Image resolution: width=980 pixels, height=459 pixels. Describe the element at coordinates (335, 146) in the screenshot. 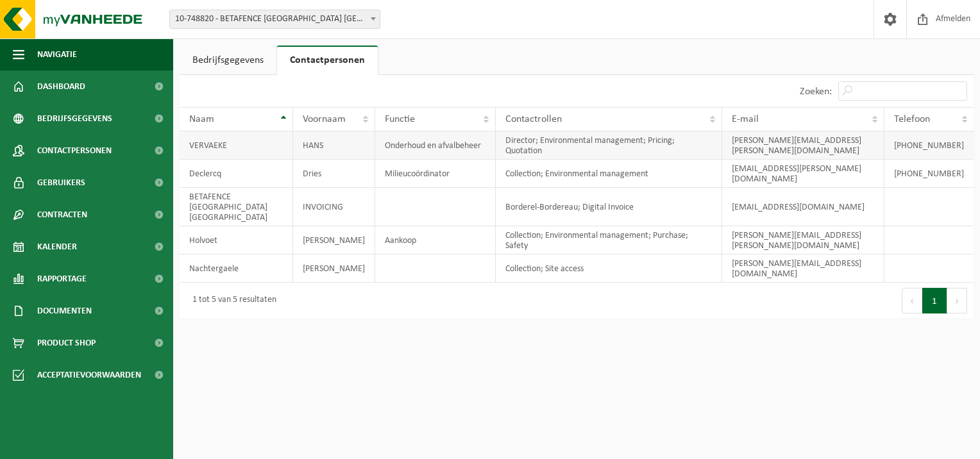

I see `td: HANS` at that location.